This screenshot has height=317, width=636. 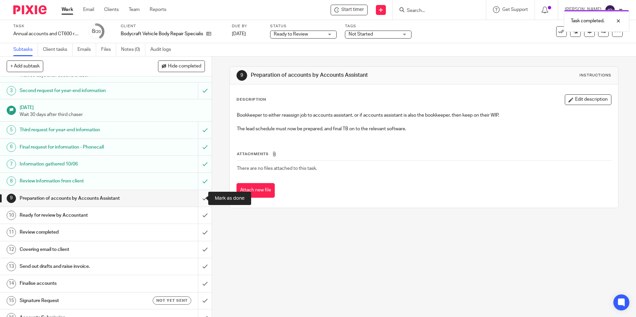 What do you see at coordinates (108, 50) in the screenshot?
I see `a: Files` at bounding box center [108, 50].